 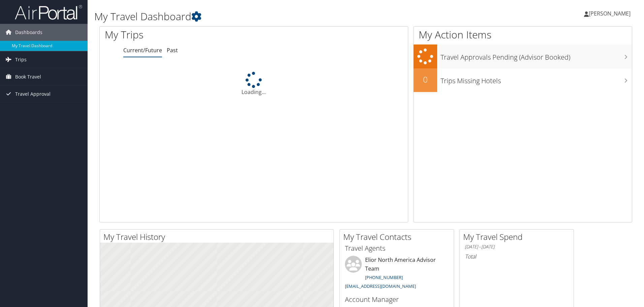 What do you see at coordinates (398, 237) in the screenshot?
I see `h2: My Travel Contacts` at bounding box center [398, 237].